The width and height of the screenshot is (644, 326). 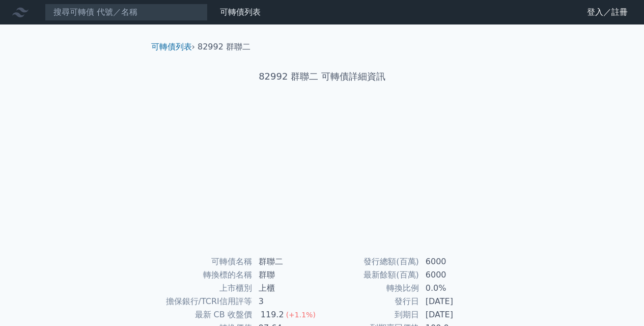 What do you see at coordinates (370, 301) in the screenshot?
I see `td: 發行日` at bounding box center [370, 301].